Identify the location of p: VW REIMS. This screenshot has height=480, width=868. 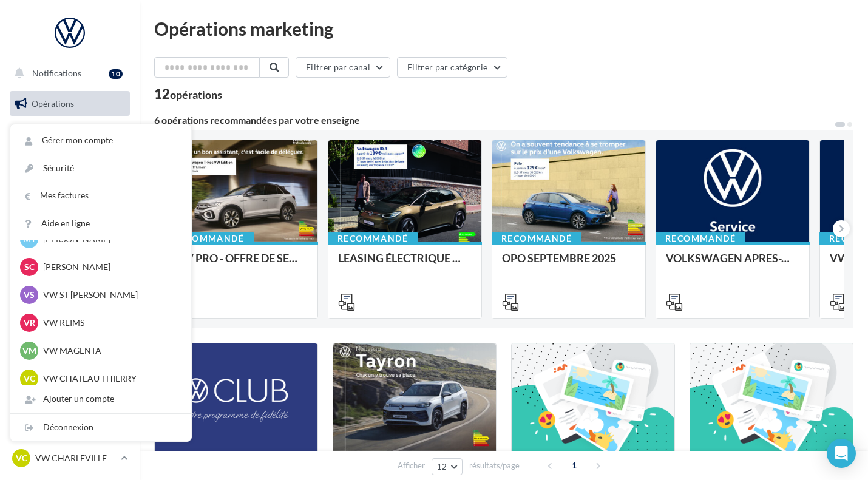
(110, 323).